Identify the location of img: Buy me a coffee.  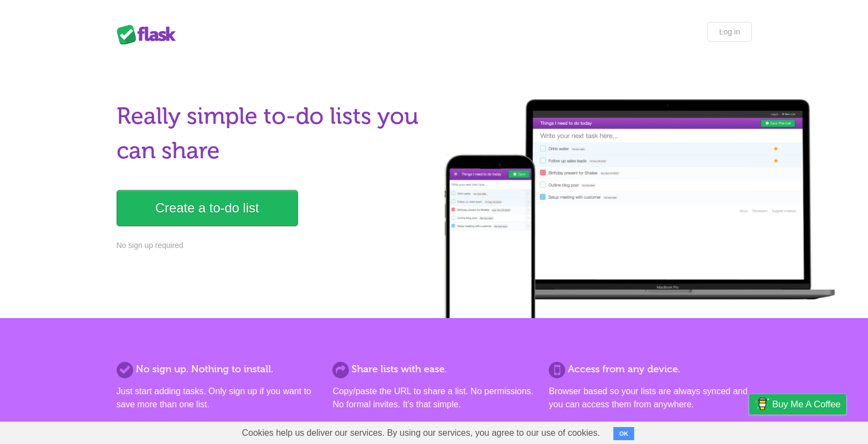
(762, 404).